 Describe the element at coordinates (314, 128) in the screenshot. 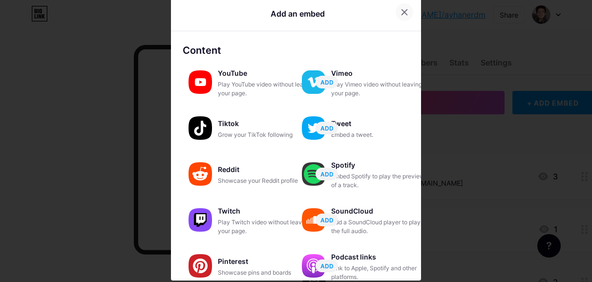

I see `img: twitter` at that location.